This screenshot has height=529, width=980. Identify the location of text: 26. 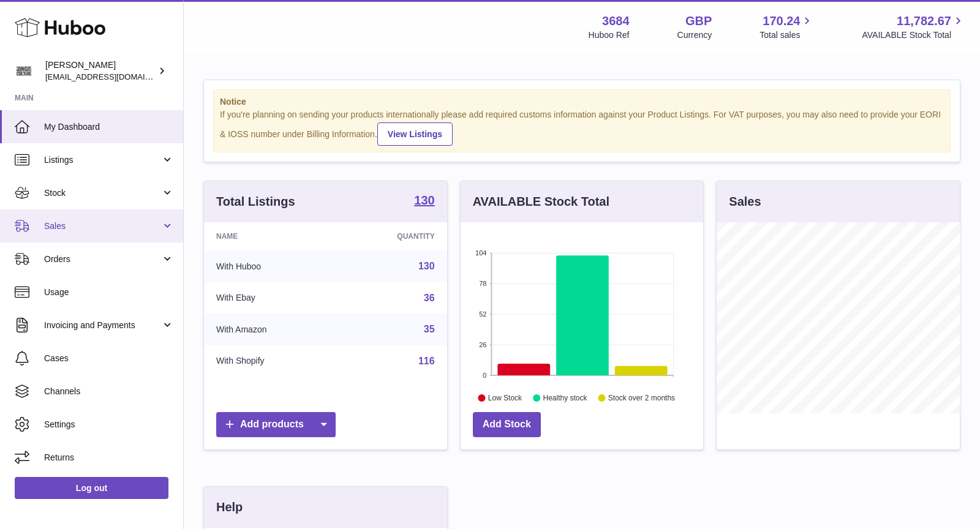
(483, 345).